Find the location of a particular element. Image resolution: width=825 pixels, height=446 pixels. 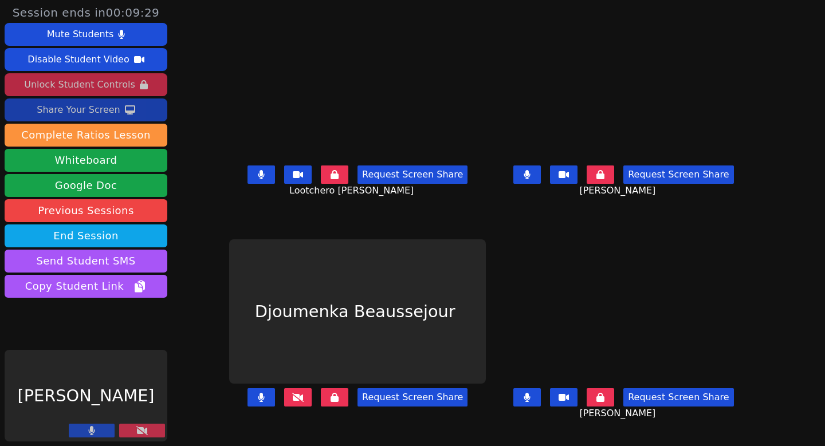

div: Disable Student Video is located at coordinates (78, 60).